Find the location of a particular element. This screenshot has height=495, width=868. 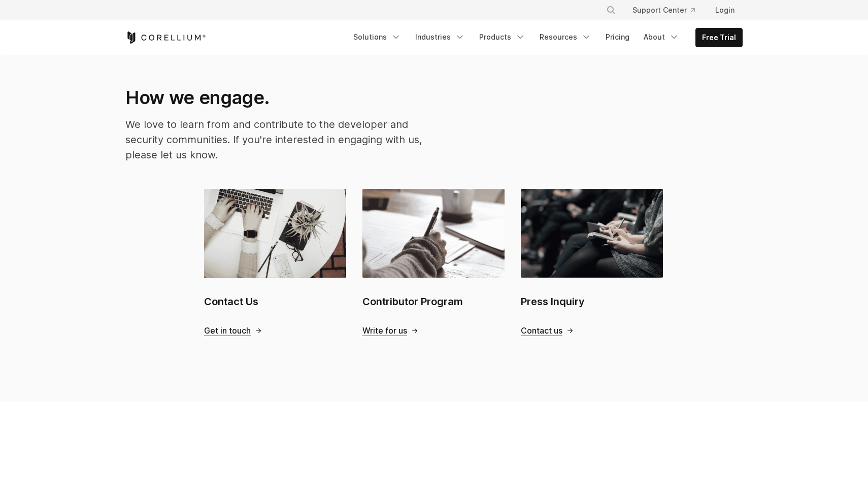

span: Write for us is located at coordinates (385, 330).